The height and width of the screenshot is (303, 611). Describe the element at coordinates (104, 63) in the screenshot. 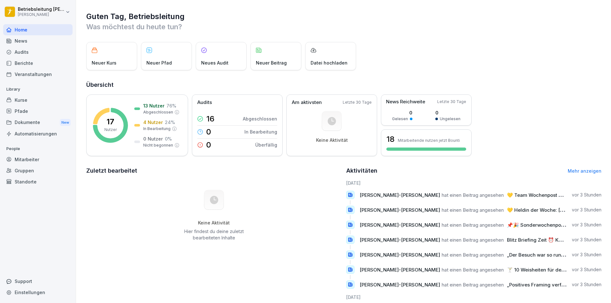

I see `p: Neuer Kurs` at that location.